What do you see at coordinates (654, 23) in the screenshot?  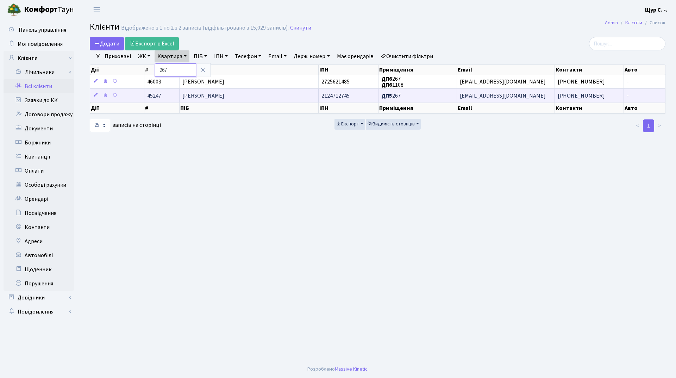 I see `li: Список` at bounding box center [654, 23].